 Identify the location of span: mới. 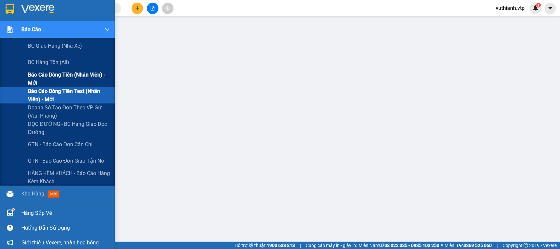
(53, 194).